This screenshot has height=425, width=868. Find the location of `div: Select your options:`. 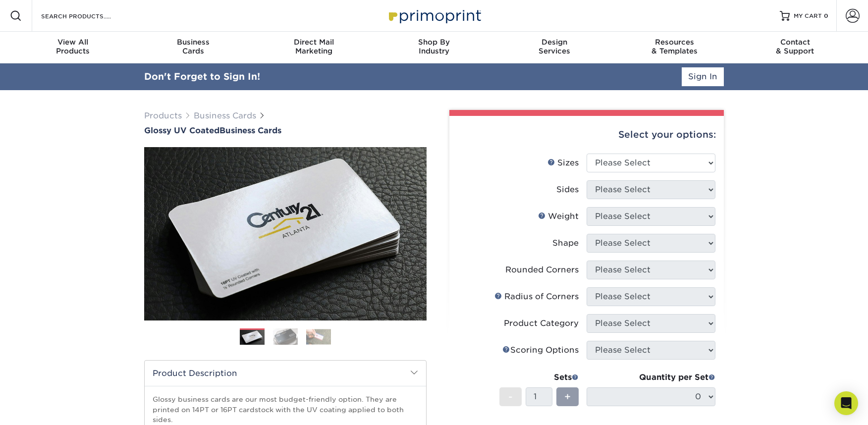

div: Select your options: is located at coordinates (587, 134).